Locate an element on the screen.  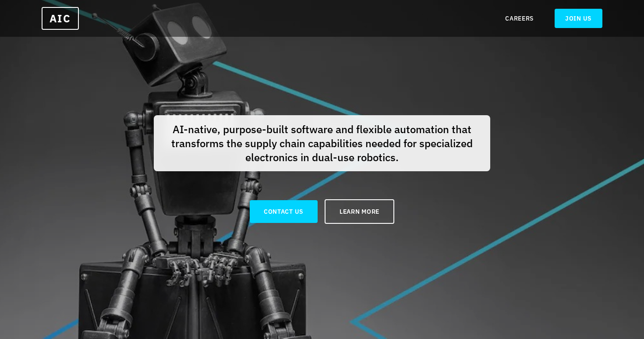
a: AIC is located at coordinates (60, 18).